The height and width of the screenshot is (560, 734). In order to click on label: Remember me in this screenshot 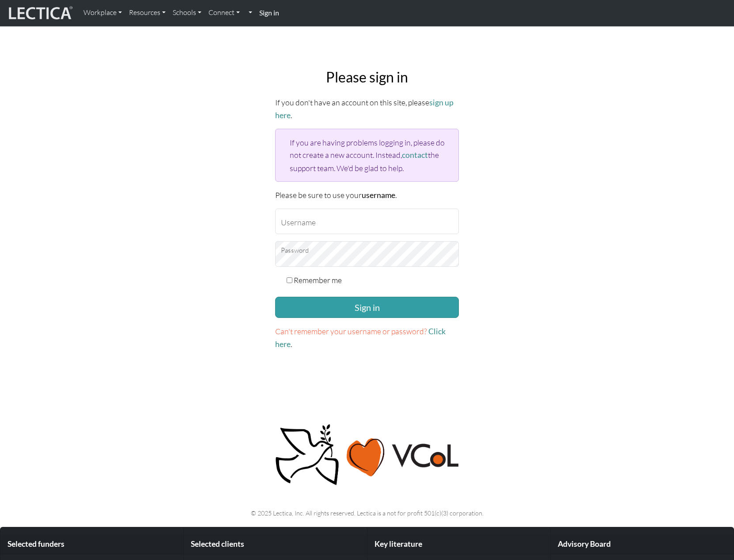, I will do `click(317, 280)`.